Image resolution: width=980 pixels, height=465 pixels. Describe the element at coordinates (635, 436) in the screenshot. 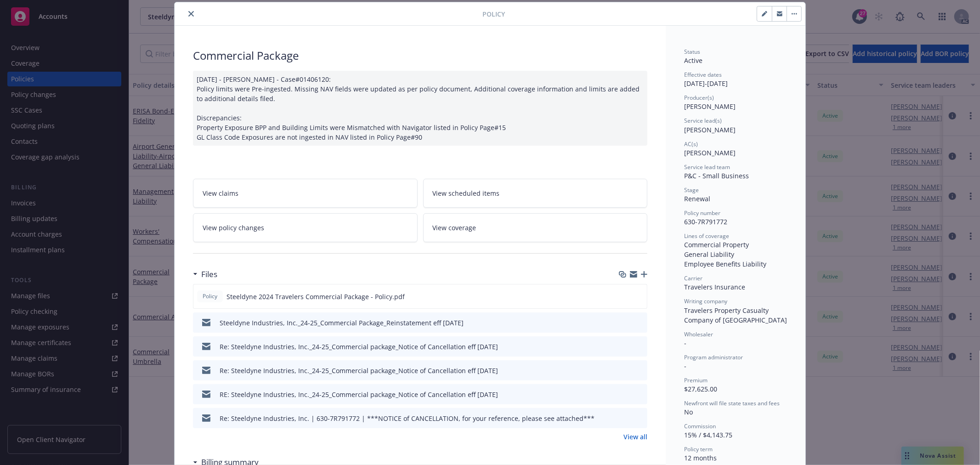

I see `a: View all` at that location.